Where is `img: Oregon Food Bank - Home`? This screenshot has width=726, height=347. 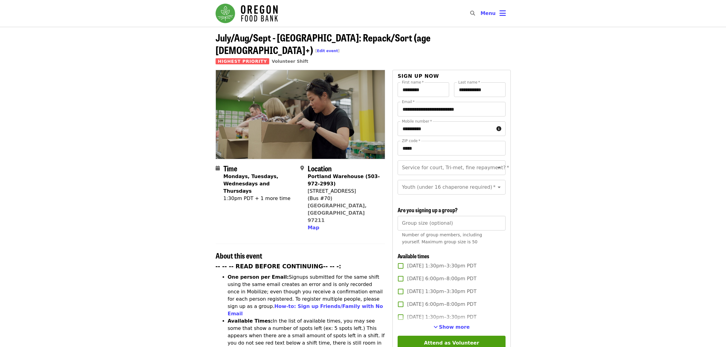 img: Oregon Food Bank - Home is located at coordinates (247, 13).